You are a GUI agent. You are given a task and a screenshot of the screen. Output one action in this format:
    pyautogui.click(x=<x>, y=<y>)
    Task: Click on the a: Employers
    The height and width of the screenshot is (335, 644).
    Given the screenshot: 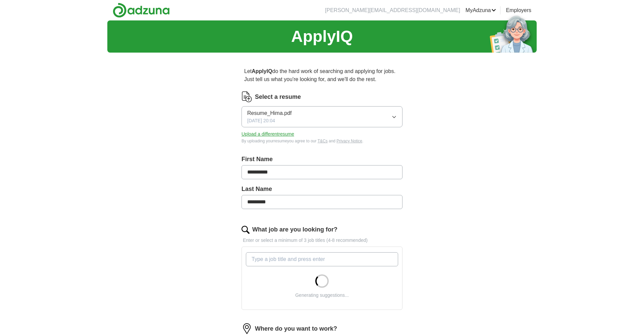 What is the action you would take?
    pyautogui.click(x=518, y=10)
    